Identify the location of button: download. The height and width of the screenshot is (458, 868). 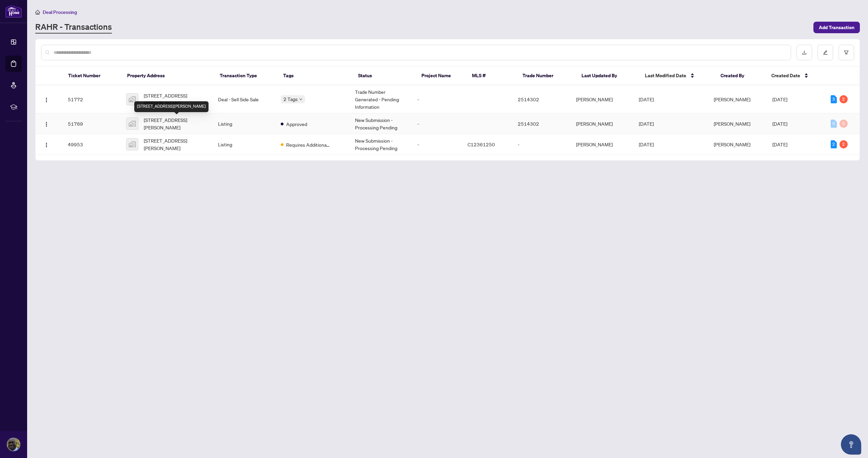
(804, 52).